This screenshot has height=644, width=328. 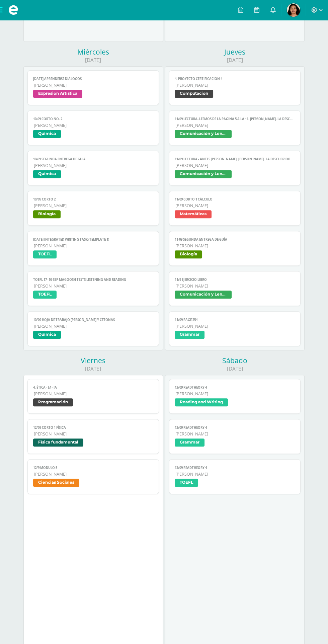 I want to click on div: Sábado, so click(x=235, y=361).